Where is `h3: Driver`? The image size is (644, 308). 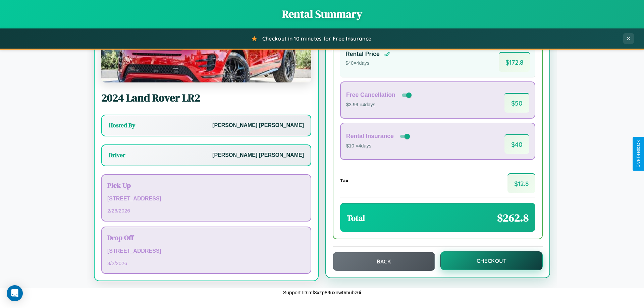
h3: Driver is located at coordinates (117, 155).